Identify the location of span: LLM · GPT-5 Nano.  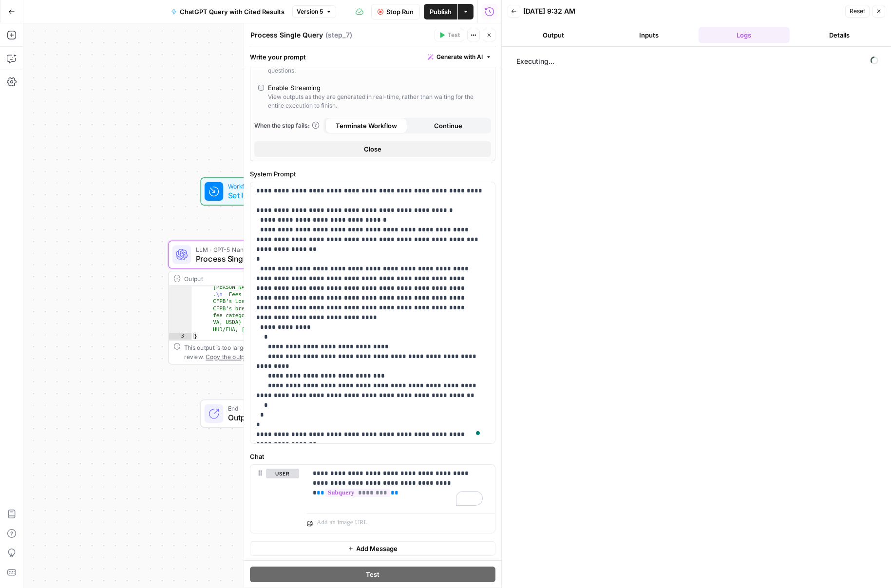
(257, 249).